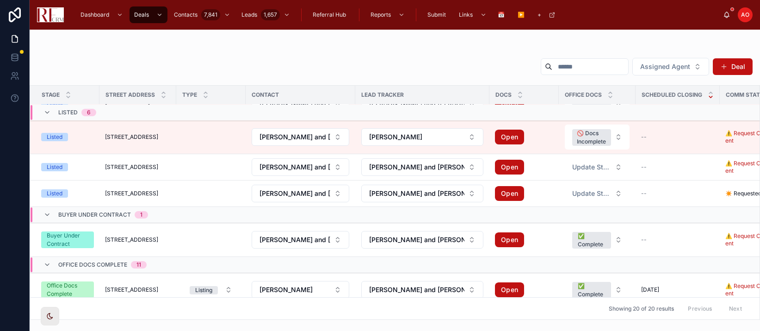  What do you see at coordinates (211, 15) in the screenshot?
I see `div: 7,841` at bounding box center [211, 15].